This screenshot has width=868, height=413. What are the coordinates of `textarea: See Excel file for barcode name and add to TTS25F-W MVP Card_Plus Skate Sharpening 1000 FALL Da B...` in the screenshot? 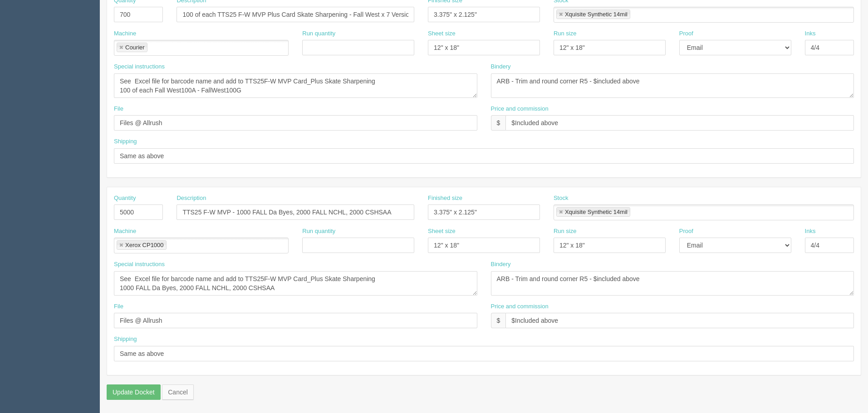 It's located at (295, 283).